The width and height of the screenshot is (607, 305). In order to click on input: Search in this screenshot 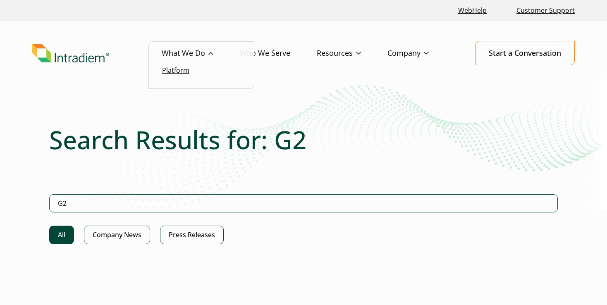, I will do `click(304, 203)`.